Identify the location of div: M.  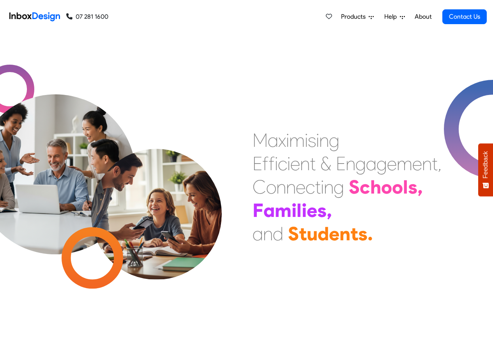
(260, 140).